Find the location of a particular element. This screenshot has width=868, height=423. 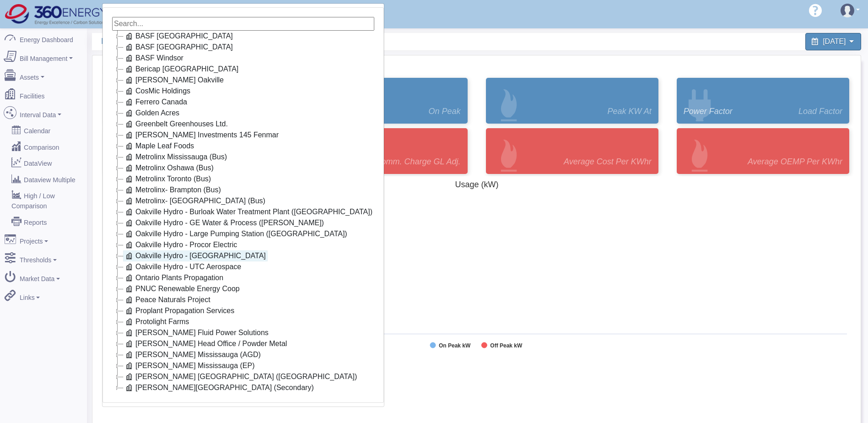

span: Average OEMP per kWhr is located at coordinates (794, 162).